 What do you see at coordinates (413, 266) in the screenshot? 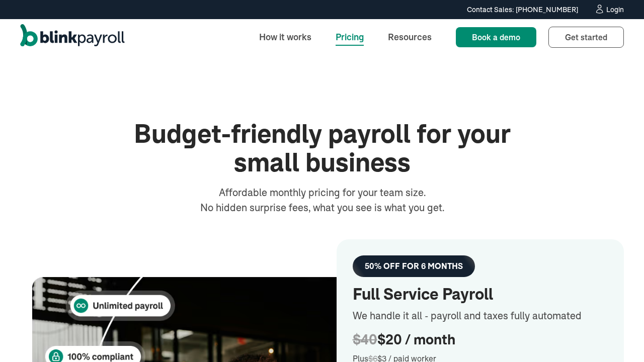
I see `div: 50% OFF FOR 6 MONTHS` at bounding box center [413, 266].